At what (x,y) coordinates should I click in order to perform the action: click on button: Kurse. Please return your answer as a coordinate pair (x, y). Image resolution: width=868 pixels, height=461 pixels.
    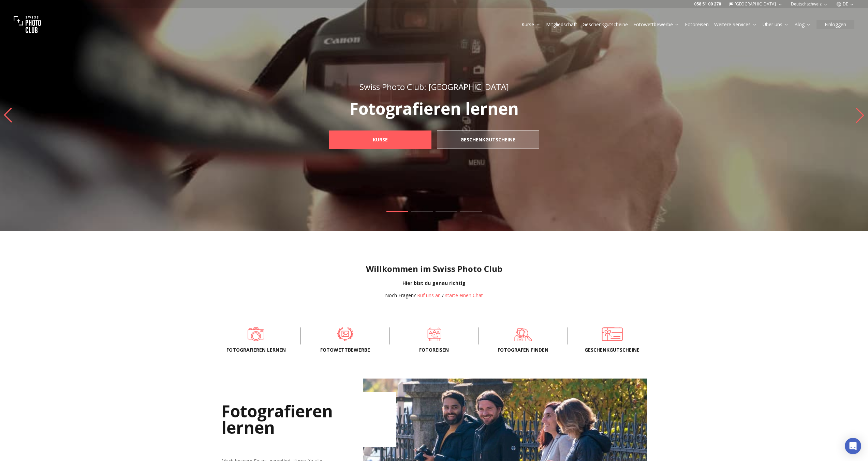
    Looking at the image, I should click on (531, 24).